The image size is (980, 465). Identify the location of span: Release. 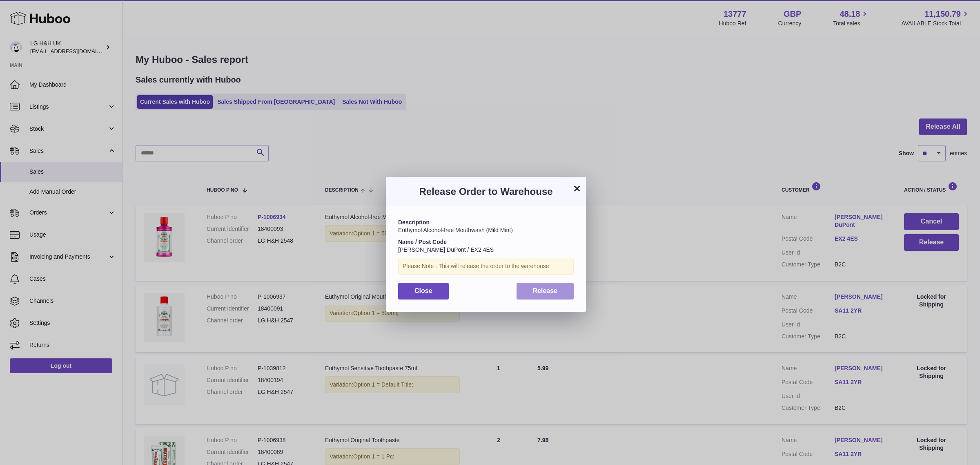
(545, 290).